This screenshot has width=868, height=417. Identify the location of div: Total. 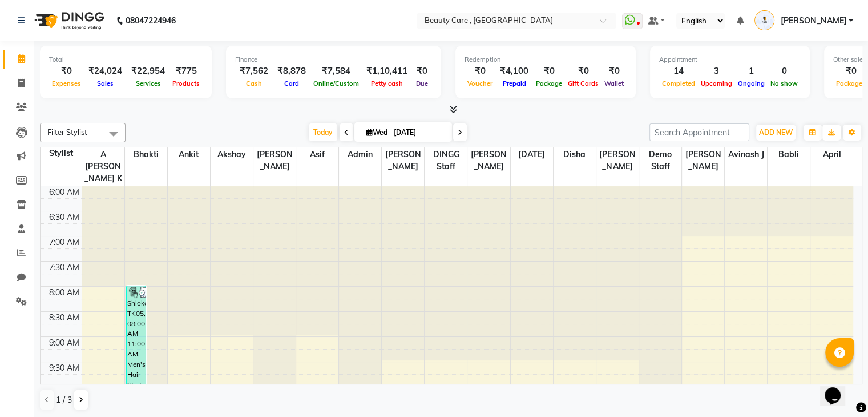
(126, 59).